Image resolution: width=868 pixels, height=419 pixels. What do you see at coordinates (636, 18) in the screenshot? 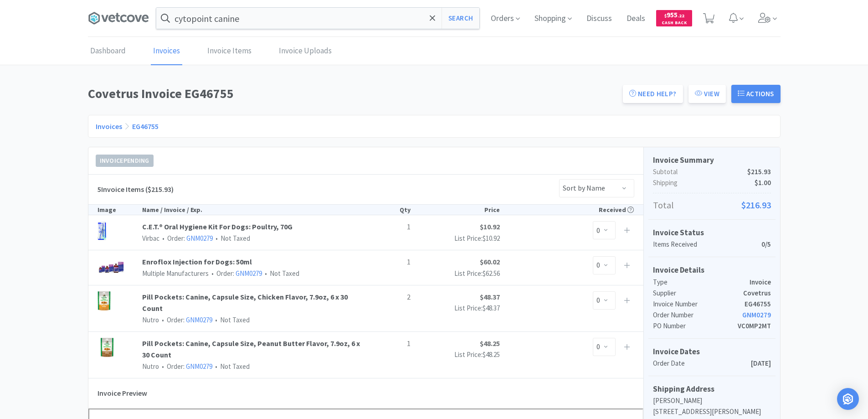
I see `a: Deals` at bounding box center [636, 18].